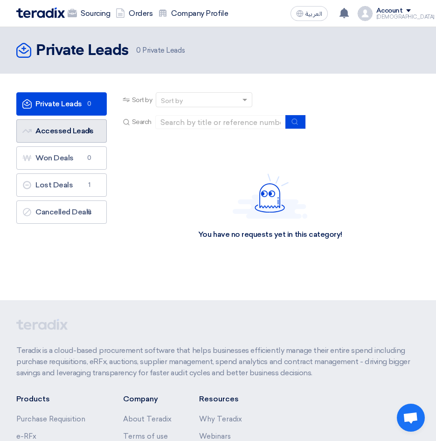  Describe the element at coordinates (142, 122) in the screenshot. I see `span: Search` at that location.